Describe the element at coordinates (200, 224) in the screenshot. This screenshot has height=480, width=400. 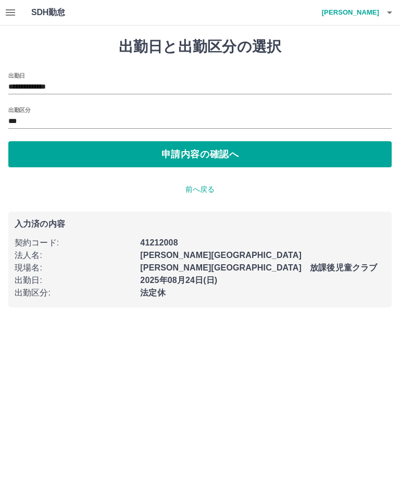
I see `p: 入力済の内容` at that location.